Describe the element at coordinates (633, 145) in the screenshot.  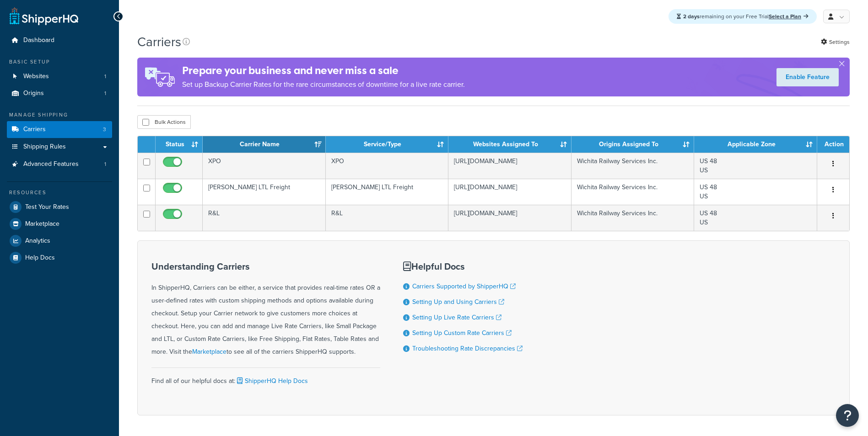
I see `th: Origins Assigned To: activate to sort column ascending` at that location.